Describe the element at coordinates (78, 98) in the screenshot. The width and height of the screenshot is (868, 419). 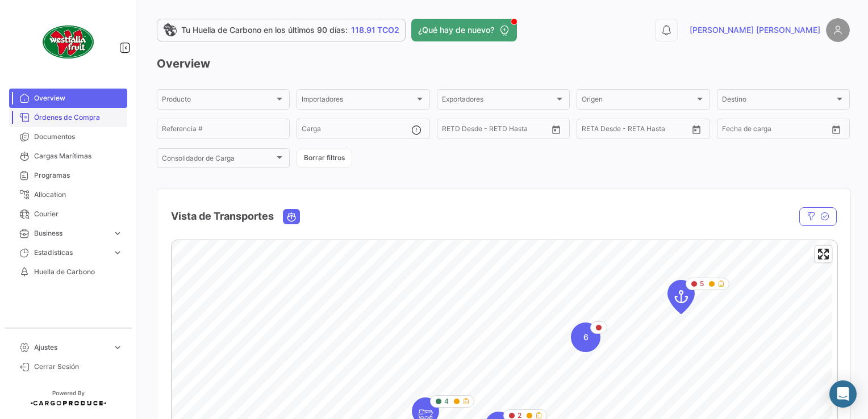
I see `span: Overview` at that location.